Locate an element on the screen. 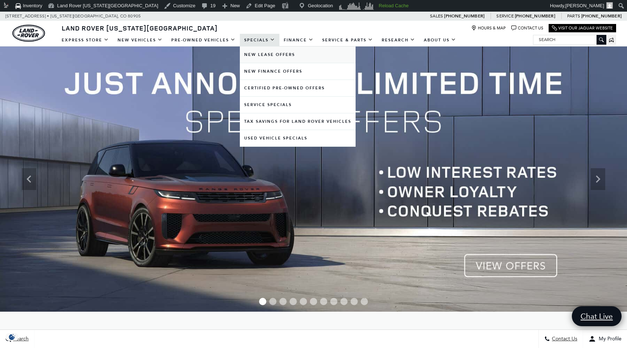 The image size is (627, 348). span: My Profile is located at coordinates (608, 339).